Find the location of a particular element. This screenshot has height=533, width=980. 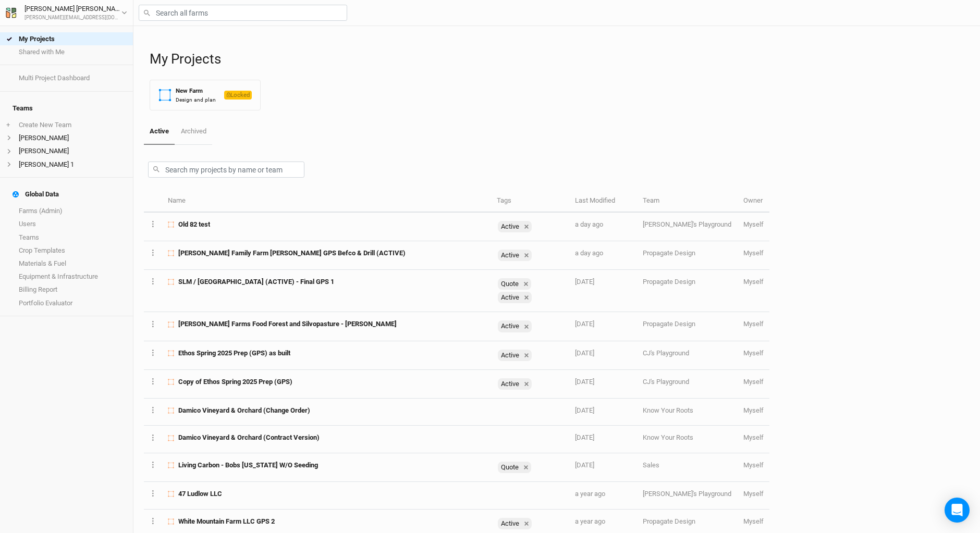

span: Rudolph Family Farm Bob GPS Befco & Drill (ACTIVE) is located at coordinates (292, 253).